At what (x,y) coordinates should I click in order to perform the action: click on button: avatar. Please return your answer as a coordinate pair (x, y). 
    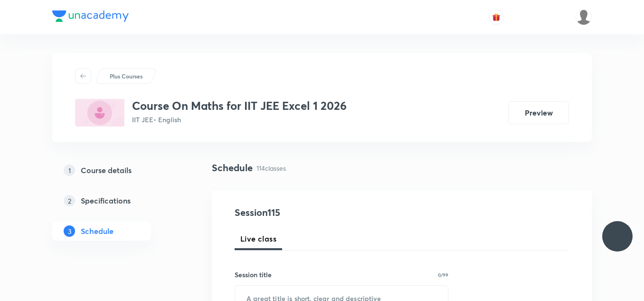
    Looking at the image, I should click on (496, 17).